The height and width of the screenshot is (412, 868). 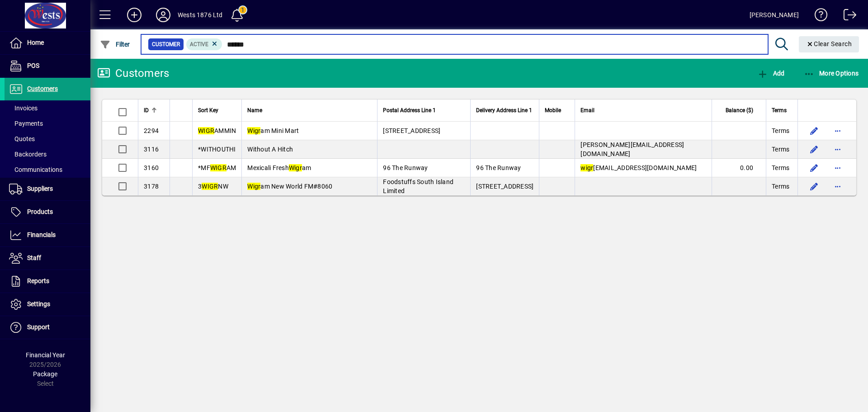 I want to click on div: Email, so click(x=644, y=110).